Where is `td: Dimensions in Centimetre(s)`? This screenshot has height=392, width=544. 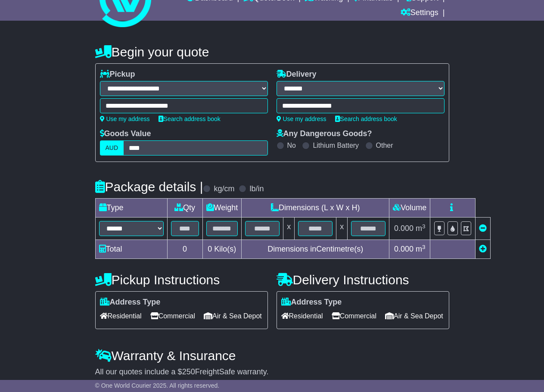
td: Dimensions in Centimetre(s) is located at coordinates (316, 249).